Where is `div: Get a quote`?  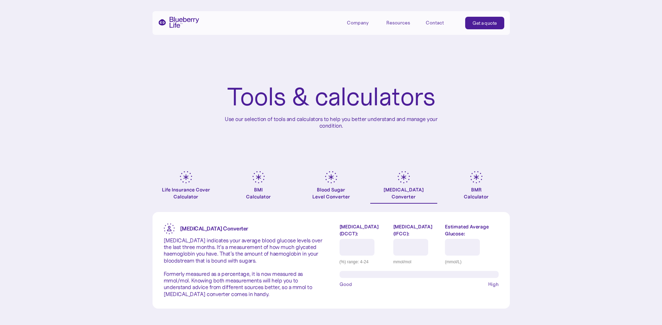
div: Get a quote is located at coordinates (484, 23).